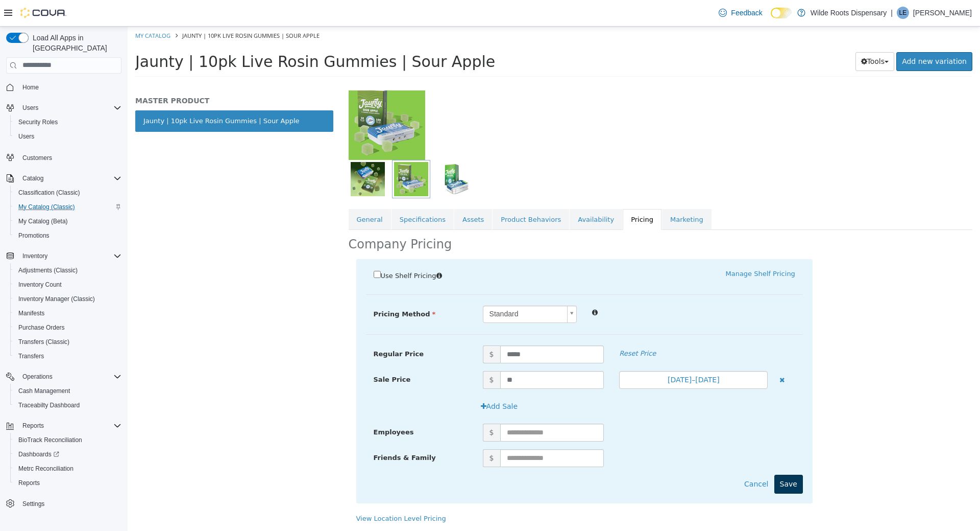 The image size is (980, 531). What do you see at coordinates (68, 327) in the screenshot?
I see `button: Purchase Orders` at bounding box center [68, 327].